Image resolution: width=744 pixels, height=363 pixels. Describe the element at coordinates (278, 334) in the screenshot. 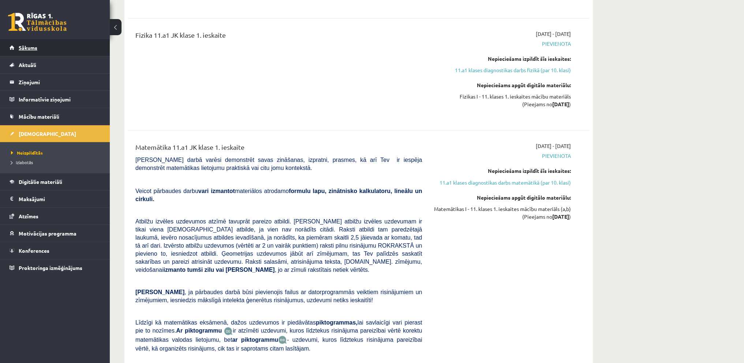

I see `span: ir atzīmēti uzdevumi, kuros līdztekus risinājuma pareizībai vērtē korektu matemātikas valodas lie...` at that location.